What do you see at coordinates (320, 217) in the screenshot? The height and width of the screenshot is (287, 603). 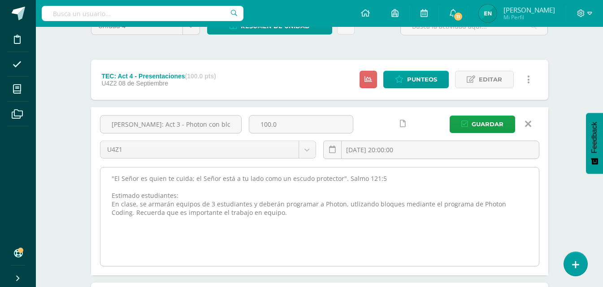 I see `textarea: "El Señor es quien te cuida; el Señor está a tu lado como un escudo protector". Salmo 121:5 Estim...` at bounding box center [320, 217].